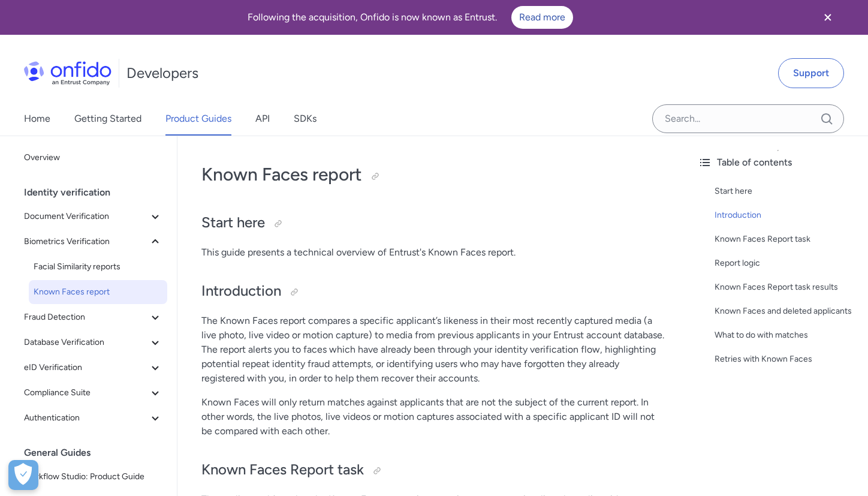  Describe the element at coordinates (199, 119) in the screenshot. I see `a: Product Guides` at that location.